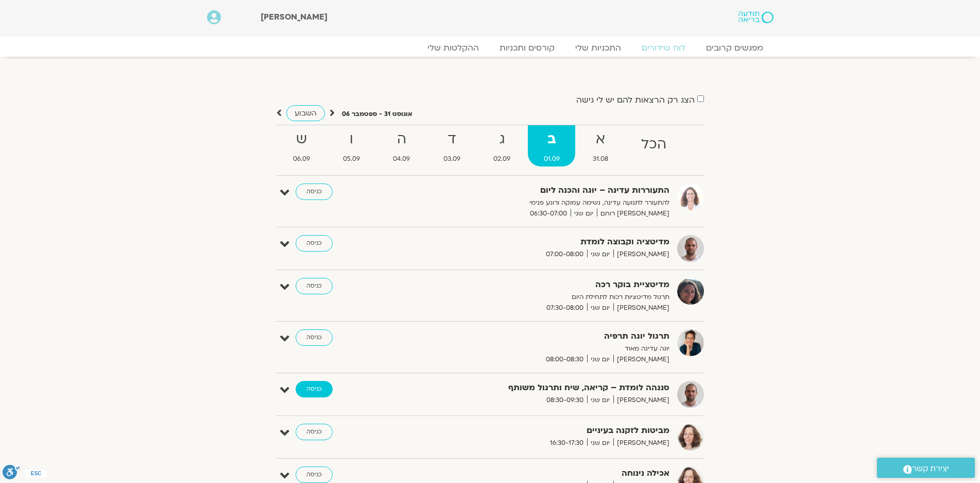 Image resolution: width=980 pixels, height=483 pixels. Describe the element at coordinates (565, 255) in the screenshot. I see `span: 07:00-08:00` at that location.